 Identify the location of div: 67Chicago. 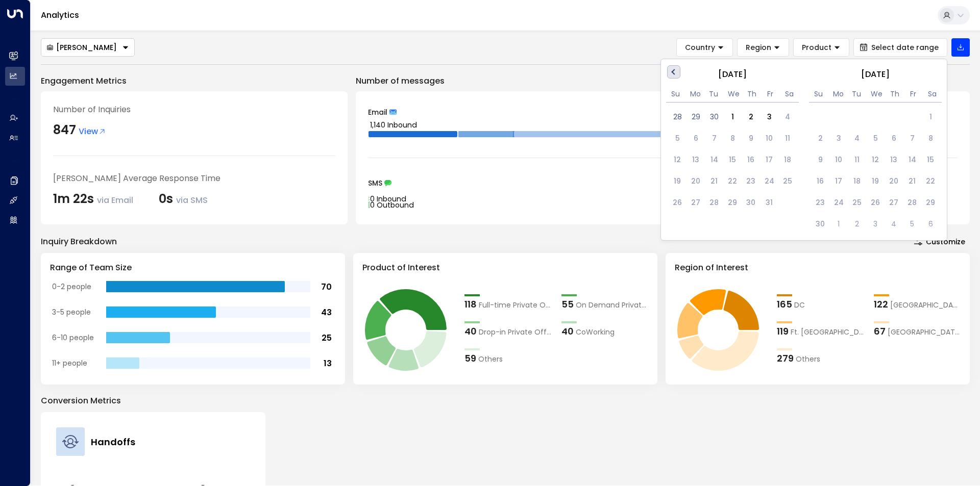
(918, 331).